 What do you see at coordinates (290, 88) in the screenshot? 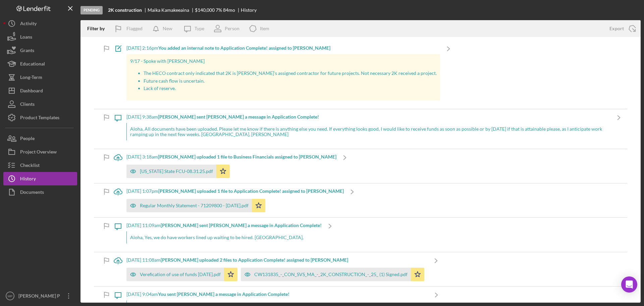
I see `p: Lack of reserve.` at bounding box center [290, 88].